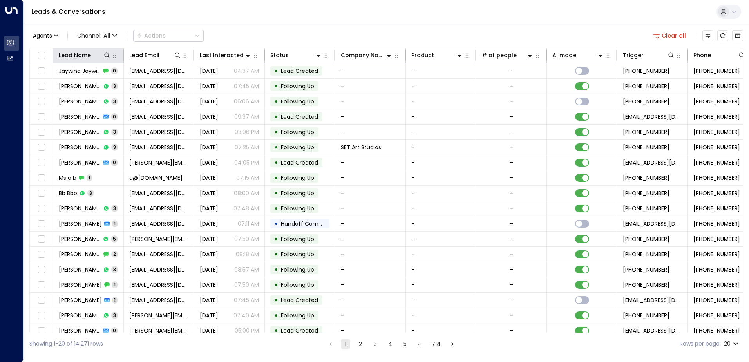 This screenshot has width=749, height=362. Describe the element at coordinates (499, 55) in the screenshot. I see `div: # of people` at that location.